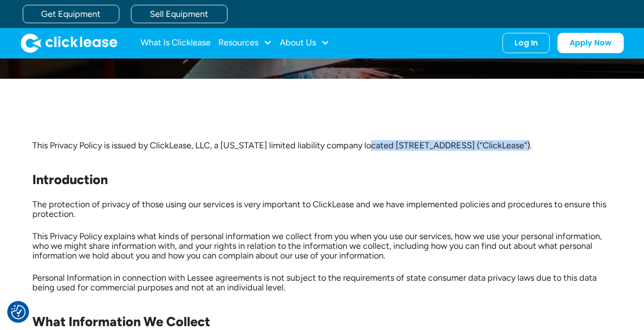 The image size is (644, 330). Describe the element at coordinates (322, 209) in the screenshot. I see `p: The protection of privacy of those using our services is very important to ClickLease and we have...` at that location.